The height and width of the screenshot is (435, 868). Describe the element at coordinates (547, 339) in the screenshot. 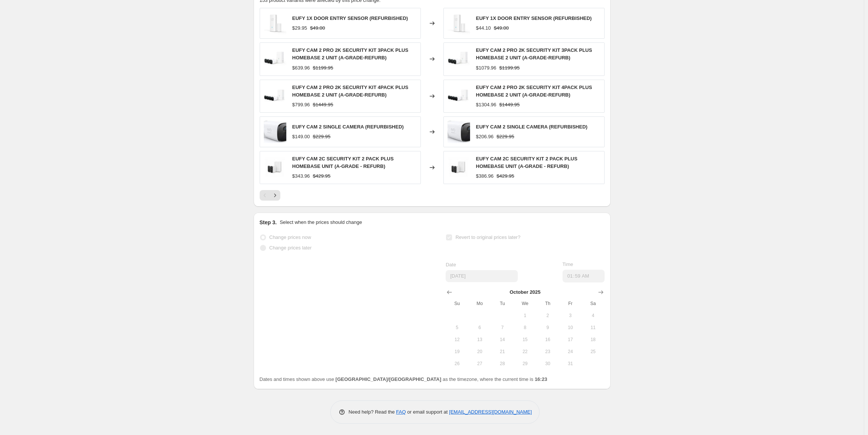

I see `button: Thursday October 16 2025` at that location.